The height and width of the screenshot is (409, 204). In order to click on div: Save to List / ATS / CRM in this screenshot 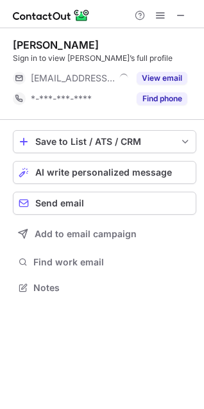, I will do `click(105, 142)`.